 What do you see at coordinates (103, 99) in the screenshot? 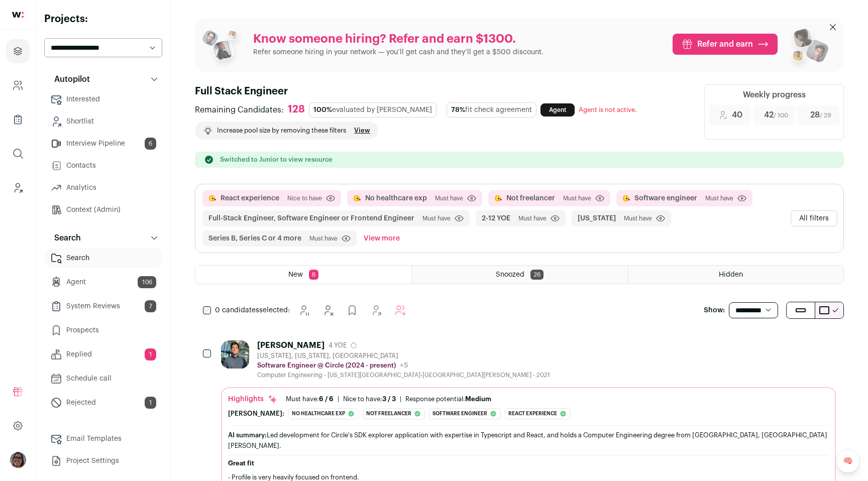
I see `a: Interested` at bounding box center [103, 99].